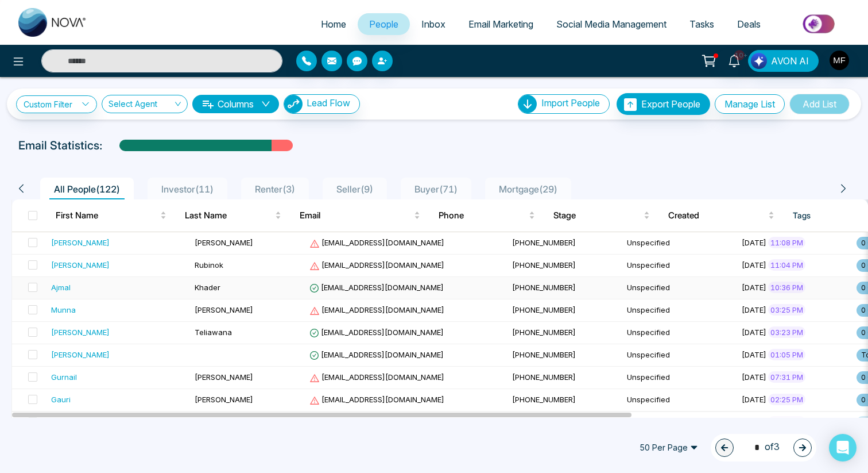 Image resolution: width=868 pixels, height=473 pixels. Describe the element at coordinates (328, 103) in the screenshot. I see `span: Lead Flow` at that location.